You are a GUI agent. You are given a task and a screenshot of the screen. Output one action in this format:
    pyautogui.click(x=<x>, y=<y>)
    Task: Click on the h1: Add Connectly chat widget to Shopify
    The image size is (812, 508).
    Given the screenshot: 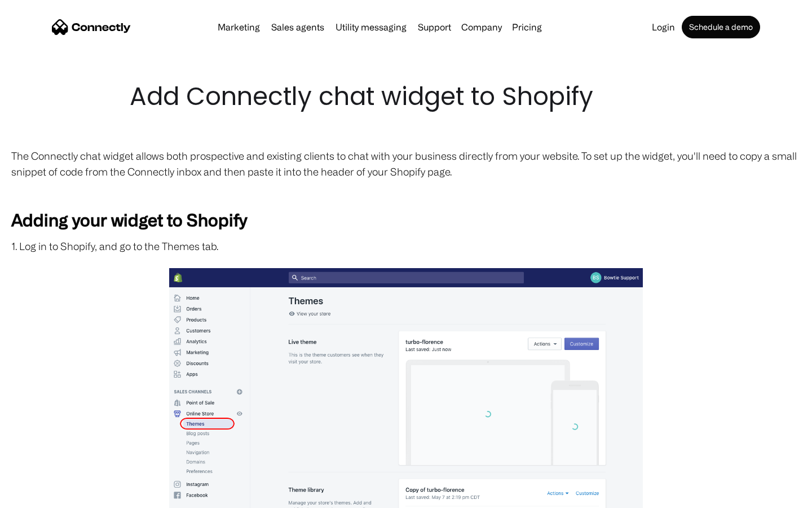 What is the action you would take?
    pyautogui.click(x=406, y=96)
    